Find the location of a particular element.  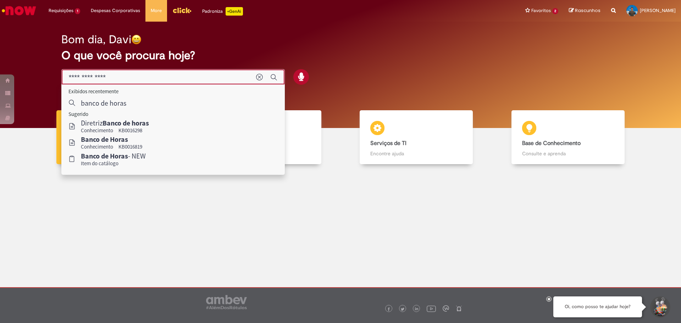

img: logo_footer_twitter.png is located at coordinates (403, 309).